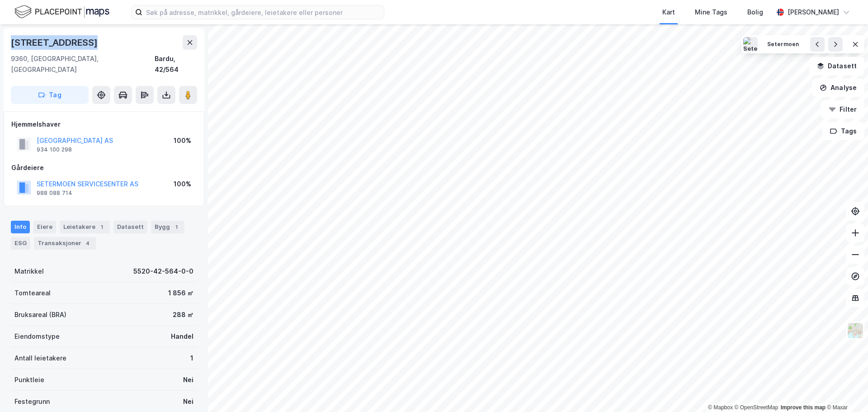  I want to click on input: Søk på adresse, matrikkel, gårdeiere, leietakere eller personer, so click(263, 12).